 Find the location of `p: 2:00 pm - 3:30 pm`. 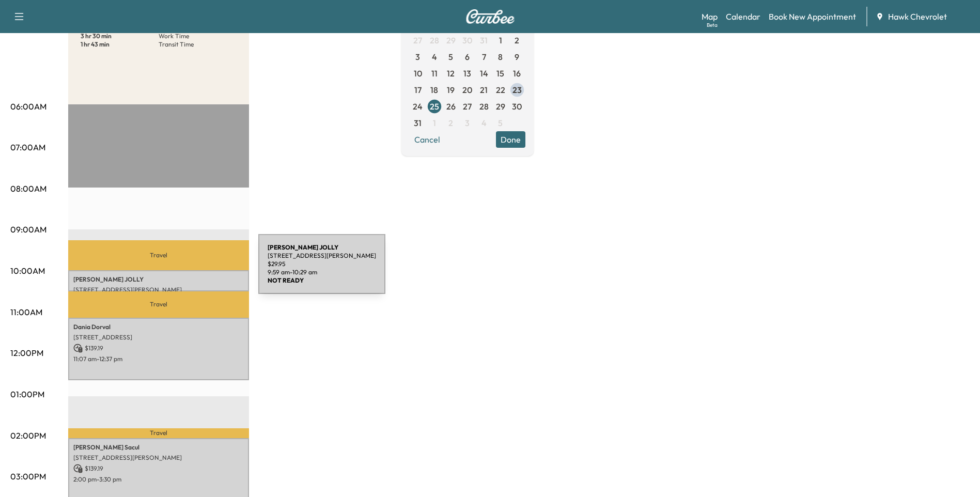

p: 2:00 pm - 3:30 pm is located at coordinates (158, 479).